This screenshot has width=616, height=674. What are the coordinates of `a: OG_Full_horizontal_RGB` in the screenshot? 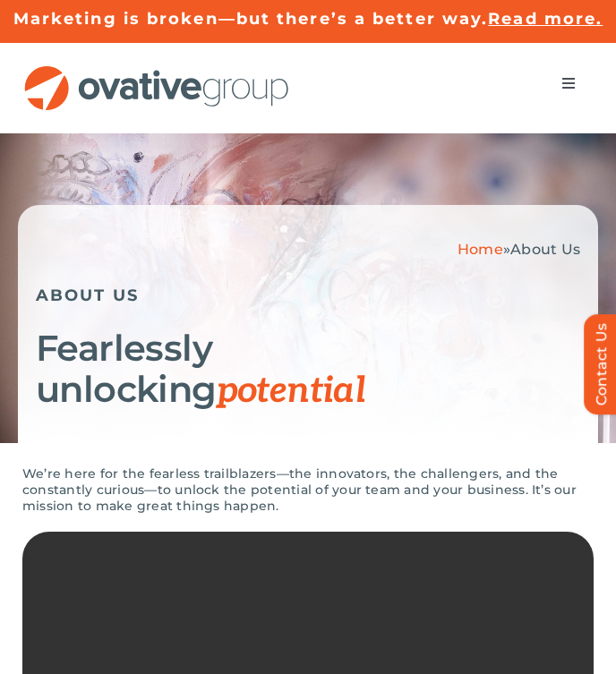 It's located at (157, 72).